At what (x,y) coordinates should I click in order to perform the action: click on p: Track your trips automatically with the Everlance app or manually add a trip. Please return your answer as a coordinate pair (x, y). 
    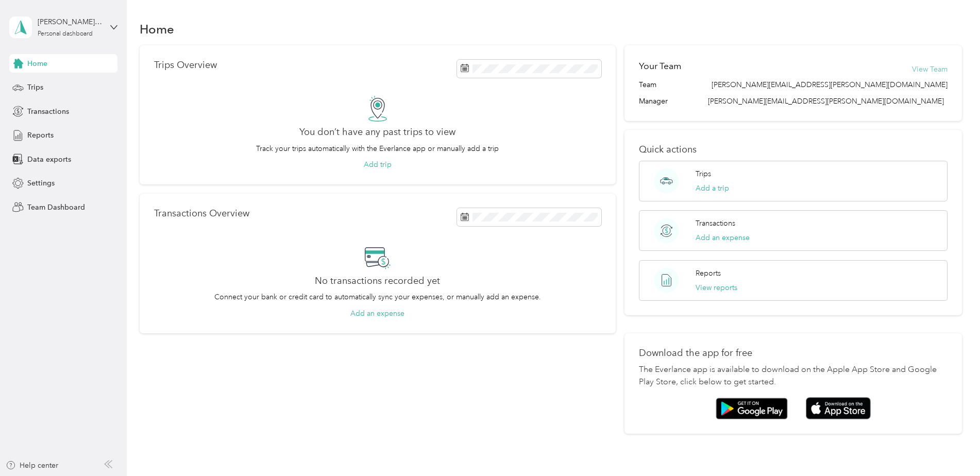
    Looking at the image, I should click on (377, 149).